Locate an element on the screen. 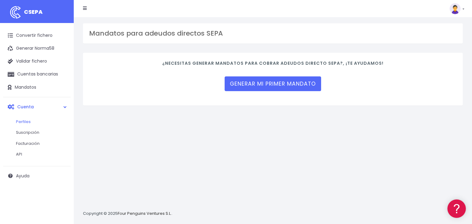 The width and height of the screenshot is (472, 224). a: Mandatos is located at coordinates (37, 88).